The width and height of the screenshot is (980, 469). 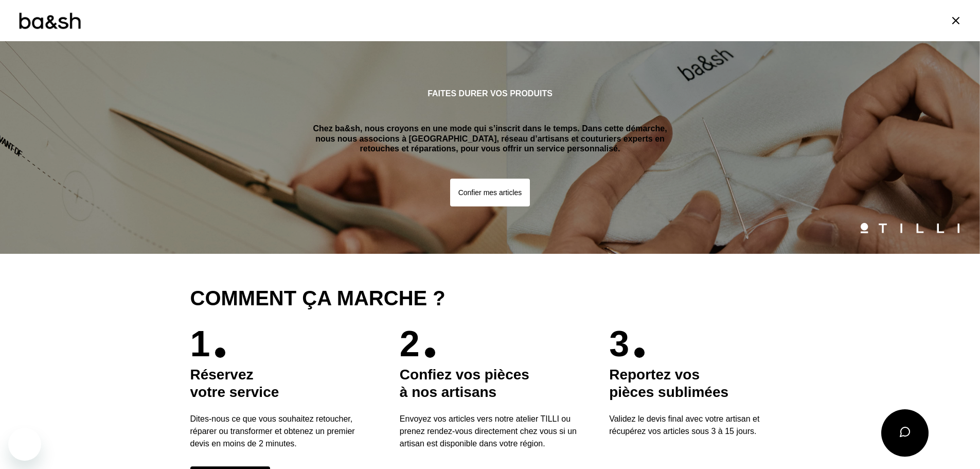 What do you see at coordinates (490, 431) in the screenshot?
I see `p: Envoyez vos articles vers notre atelier TILLI ou prenez rendez-vous directement chez vous si un a...` at bounding box center [490, 431].